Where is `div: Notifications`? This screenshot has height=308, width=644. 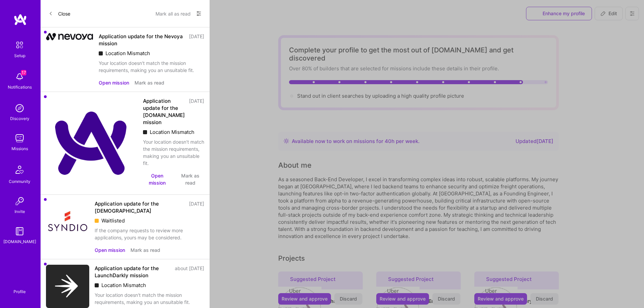
div: Notifications is located at coordinates (19, 87).